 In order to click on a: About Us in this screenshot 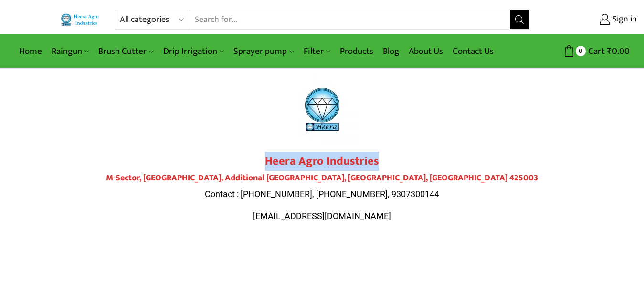, I will do `click(426, 51)`.